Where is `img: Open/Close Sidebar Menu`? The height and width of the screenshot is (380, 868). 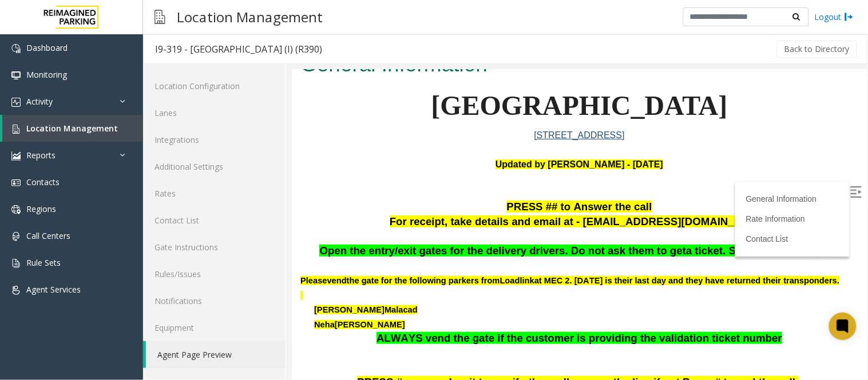 img: Open/Close Sidebar Menu is located at coordinates (564, 123).